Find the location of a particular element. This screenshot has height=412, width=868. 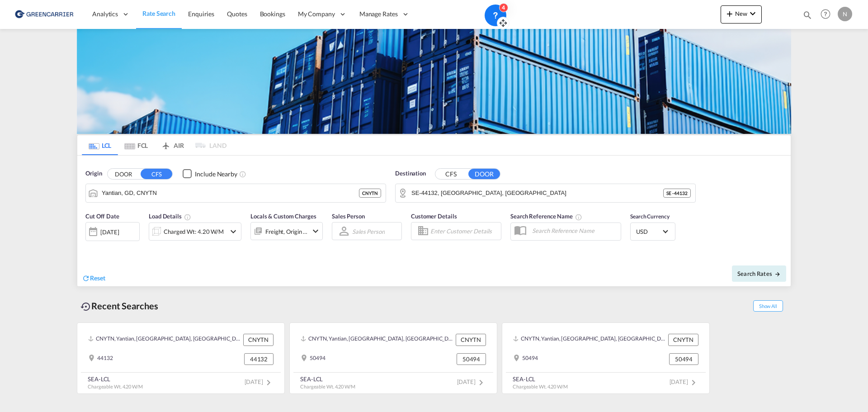

md-icon: icon-backup-restore is located at coordinates (86, 306).